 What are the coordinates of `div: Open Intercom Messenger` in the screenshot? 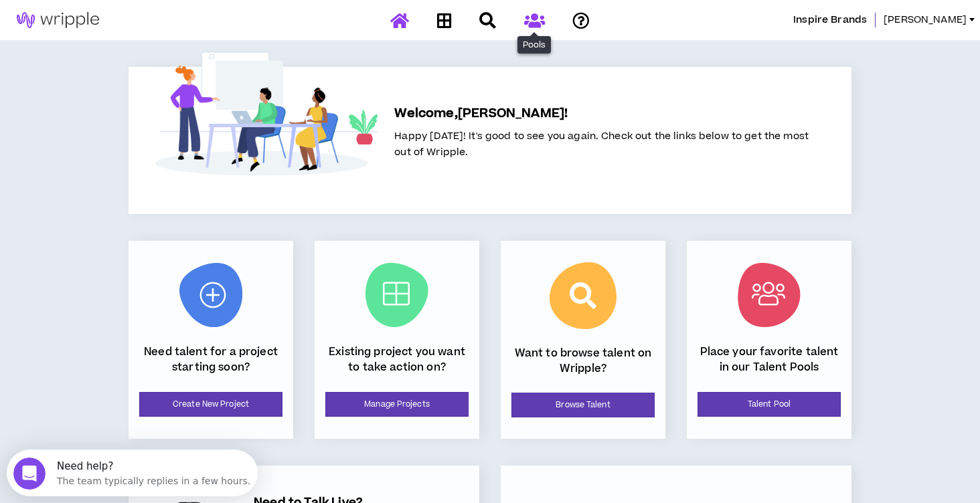 It's located at (131, 24).